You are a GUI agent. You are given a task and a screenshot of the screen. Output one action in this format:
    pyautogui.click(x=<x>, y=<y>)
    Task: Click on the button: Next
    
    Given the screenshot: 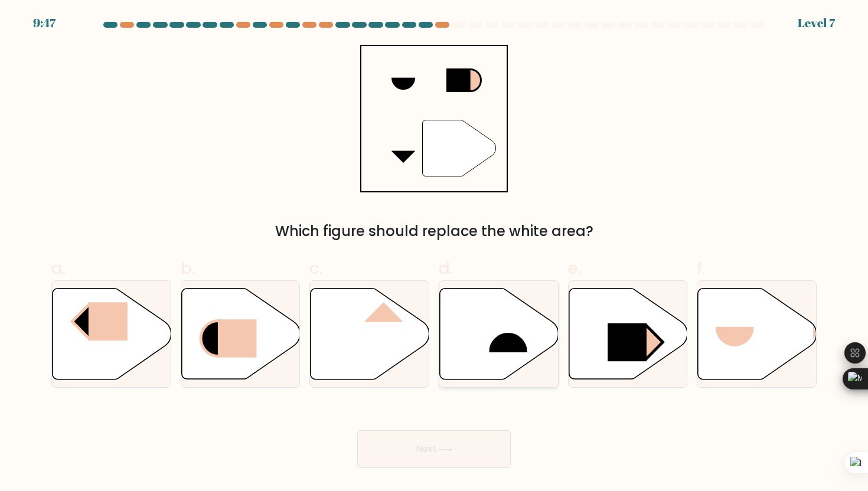 What is the action you would take?
    pyautogui.click(x=434, y=449)
    